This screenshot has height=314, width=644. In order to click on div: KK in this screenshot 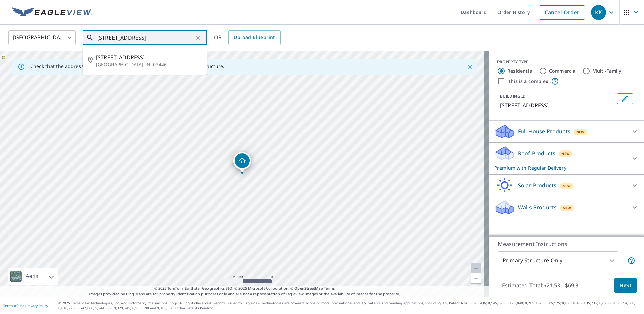, I will do `click(599, 12)`.